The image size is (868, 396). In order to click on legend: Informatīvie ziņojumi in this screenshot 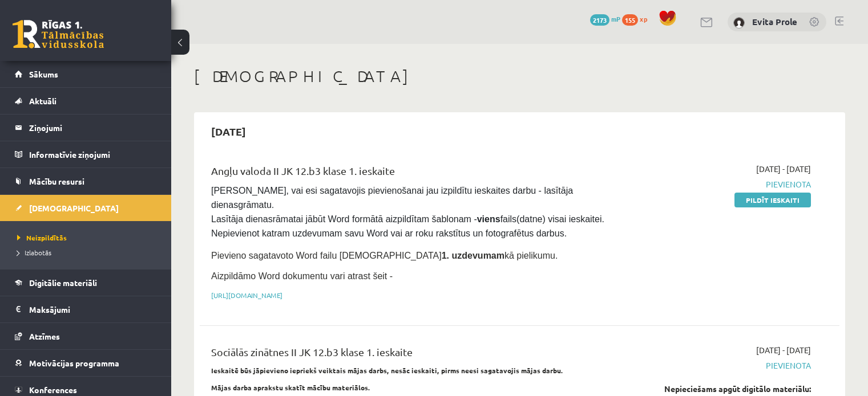, I will do `click(93, 154)`.